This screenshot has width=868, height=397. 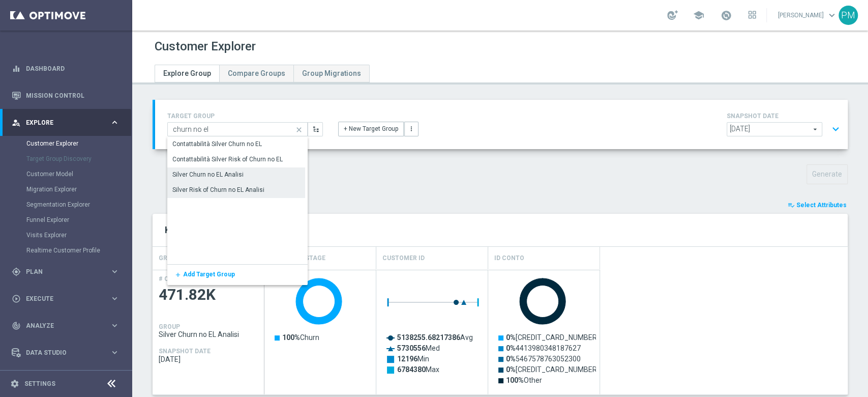 What do you see at coordinates (218, 190) in the screenshot?
I see `div: Silver Risk of Churn no EL Analisi` at bounding box center [218, 190].